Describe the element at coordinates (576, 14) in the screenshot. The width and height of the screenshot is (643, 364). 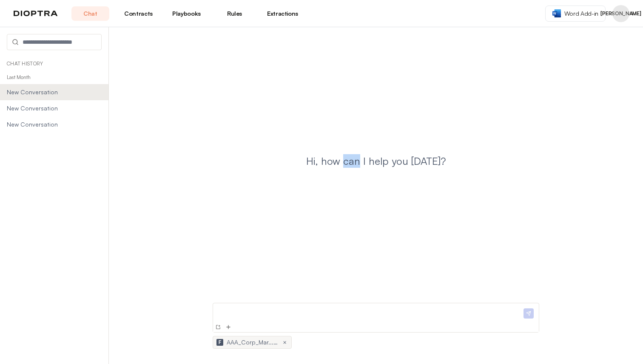
I see `a: Word Add-in` at that location.